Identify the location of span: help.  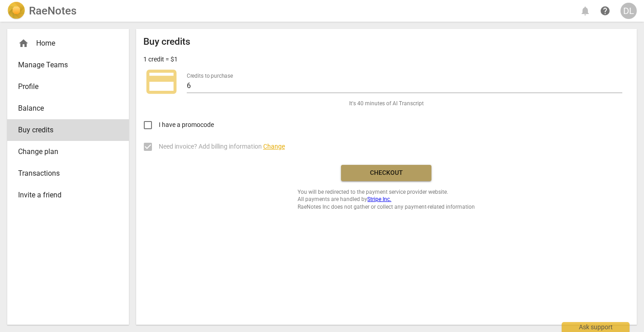
(605, 11).